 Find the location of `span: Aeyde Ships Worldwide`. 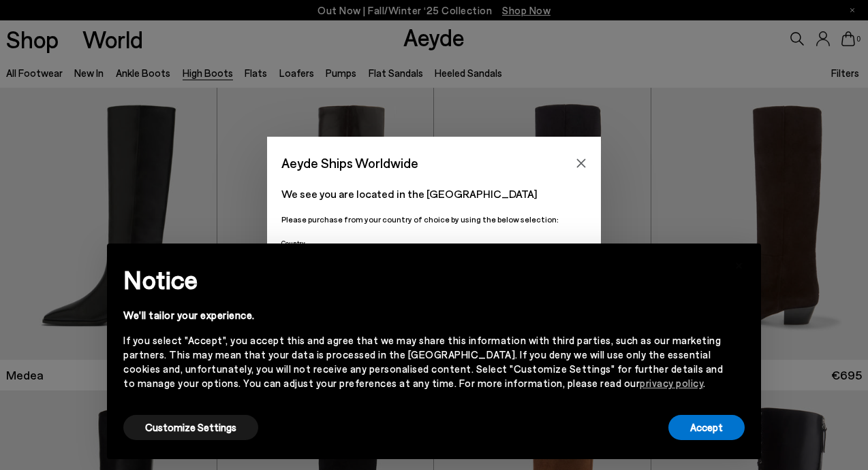

span: Aeyde Ships Worldwide is located at coordinates (349, 162).